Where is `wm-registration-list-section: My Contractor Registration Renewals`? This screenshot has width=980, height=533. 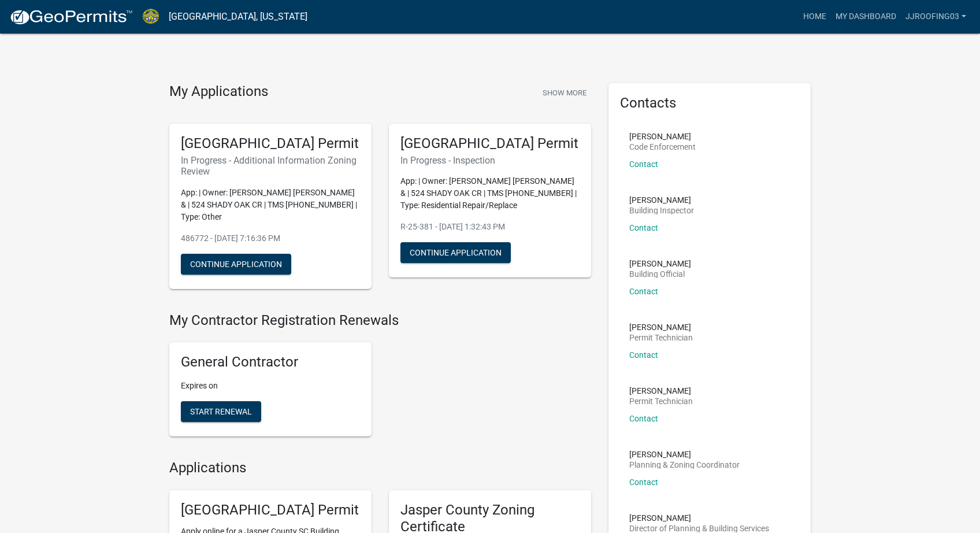 wm-registration-list-section: My Contractor Registration Renewals is located at coordinates (380, 379).